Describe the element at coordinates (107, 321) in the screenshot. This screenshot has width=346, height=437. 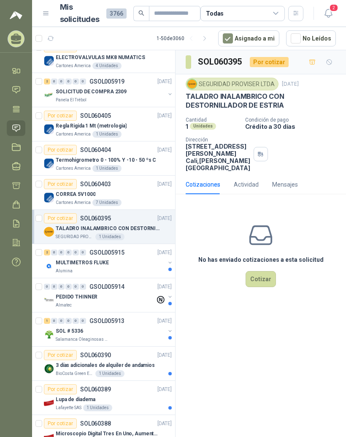
I see `p: GSOL005913` at that location.